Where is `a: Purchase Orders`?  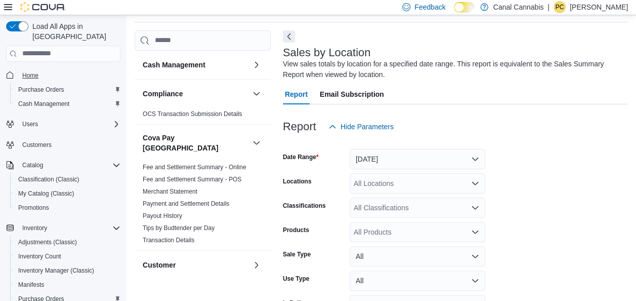 a: Purchase Orders is located at coordinates (41, 90).